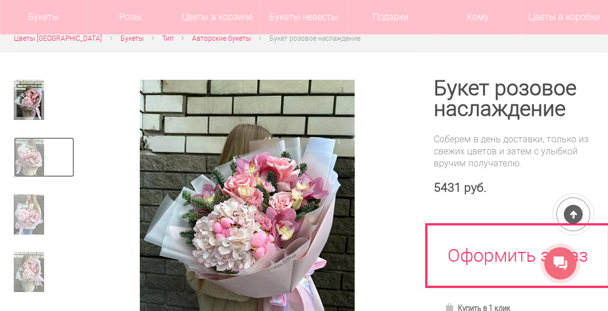 This screenshot has width=608, height=311. I want to click on span: Букет розовое наслаждение, so click(315, 38).